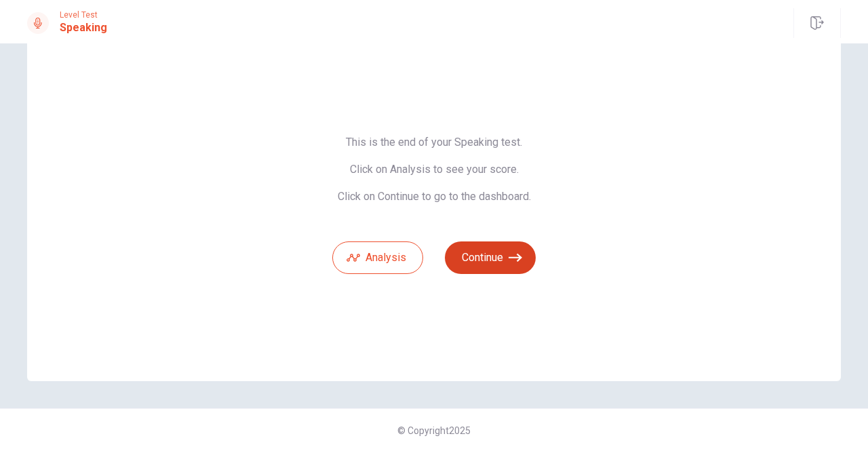  Describe the element at coordinates (491, 257) in the screenshot. I see `a: Continue` at that location.